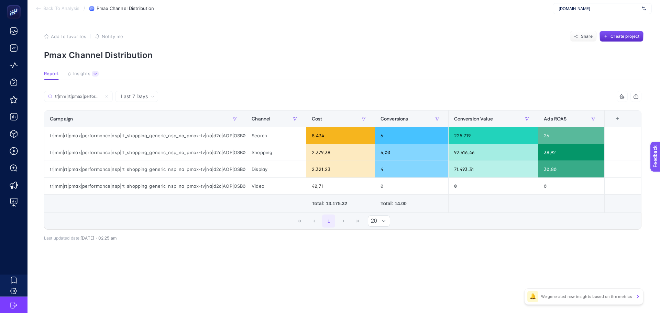 The width and height of the screenshot is (660, 313). Describe the element at coordinates (276, 153) in the screenshot. I see `div: Shopping` at that location.